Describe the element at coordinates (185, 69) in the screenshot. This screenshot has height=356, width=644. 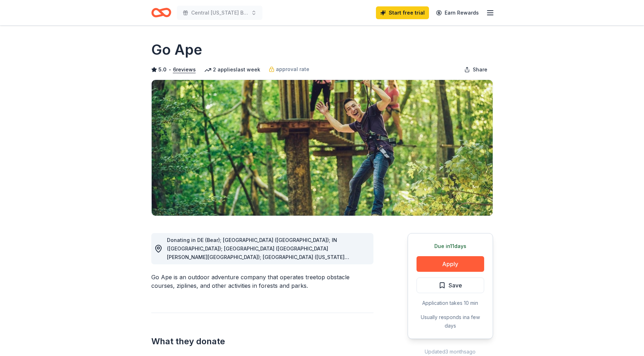
I see `button: 6reviews` at that location.